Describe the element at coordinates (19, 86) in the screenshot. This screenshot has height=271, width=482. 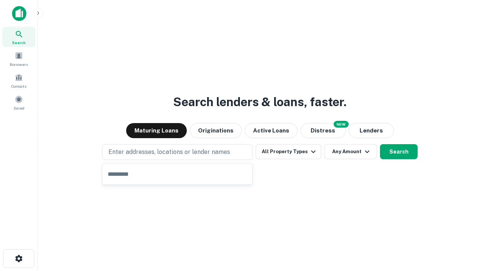
I see `span: Contacts` at that location.